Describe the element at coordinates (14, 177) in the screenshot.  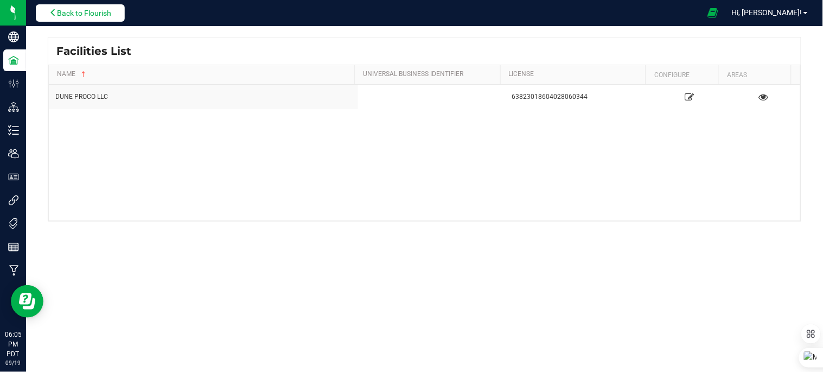
I see `inline-svg: User Roles` at that location.